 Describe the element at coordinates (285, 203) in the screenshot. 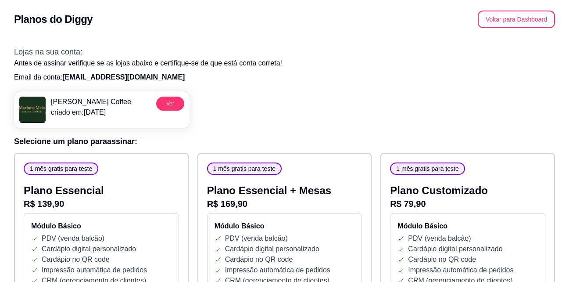

I see `p: R$ 169,90` at that location.